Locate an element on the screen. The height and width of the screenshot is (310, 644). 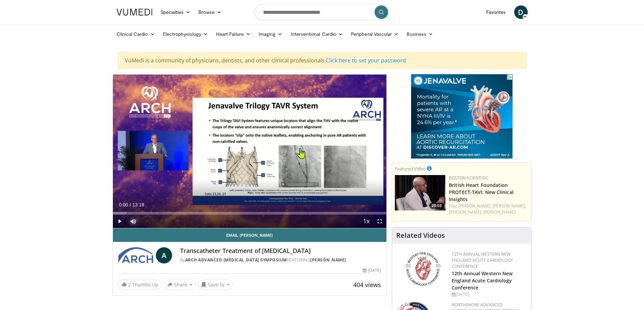
small: Featured Video is located at coordinates (410, 169).